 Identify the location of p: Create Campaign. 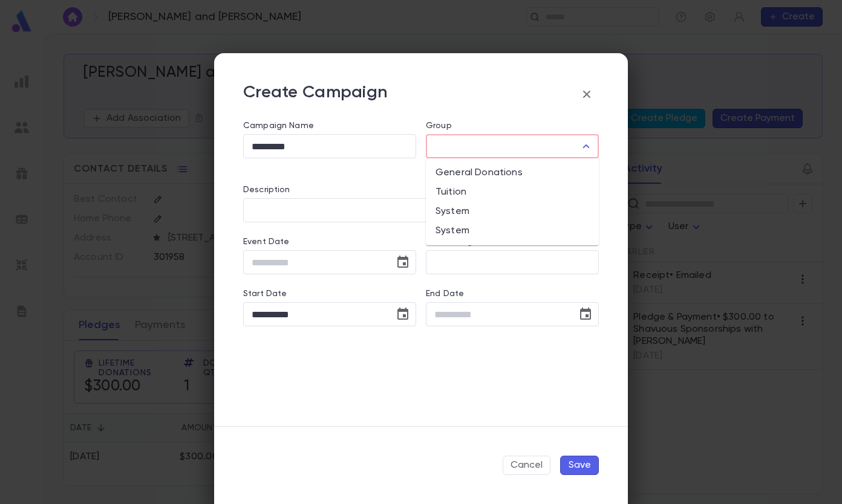
(315, 94).